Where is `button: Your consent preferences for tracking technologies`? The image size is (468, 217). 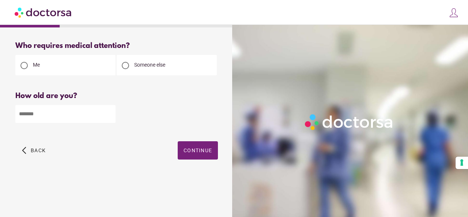 button: Your consent preferences for tracking technologies is located at coordinates (462, 163).